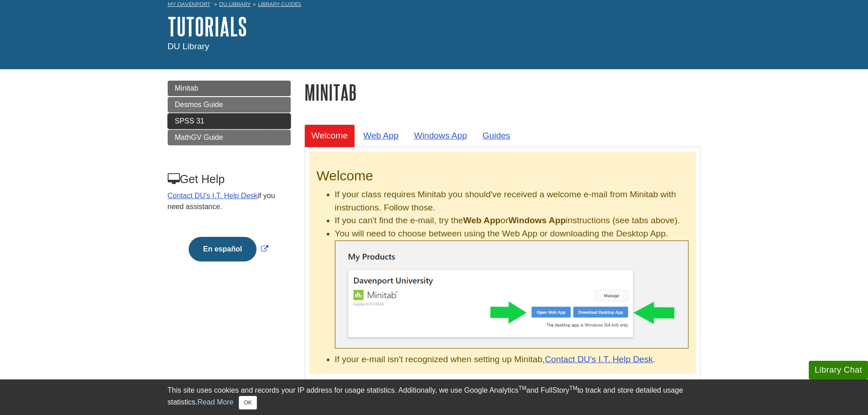  What do you see at coordinates (229, 105) in the screenshot?
I see `a: Desmos Guide` at bounding box center [229, 105].